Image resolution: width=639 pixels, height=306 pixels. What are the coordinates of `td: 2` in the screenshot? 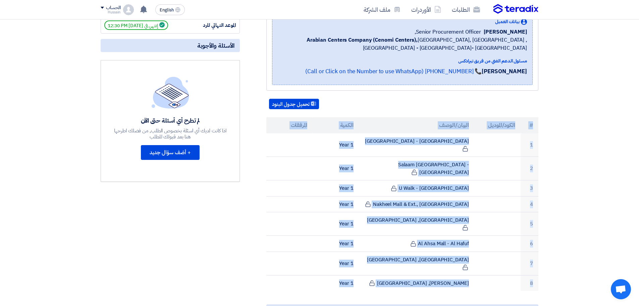 It's located at (529, 168).